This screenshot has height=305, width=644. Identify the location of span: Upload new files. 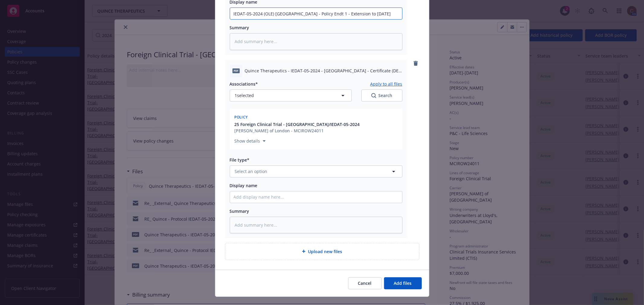
(324, 251).